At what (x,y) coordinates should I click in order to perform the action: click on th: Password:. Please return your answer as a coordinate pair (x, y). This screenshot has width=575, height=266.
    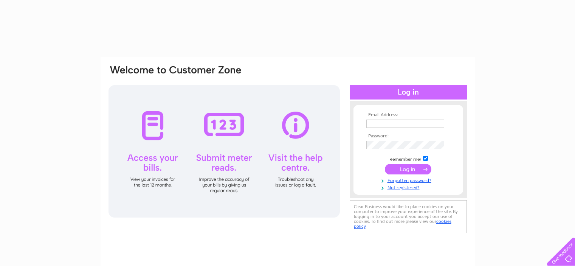
    Looking at the image, I should click on (409, 136).